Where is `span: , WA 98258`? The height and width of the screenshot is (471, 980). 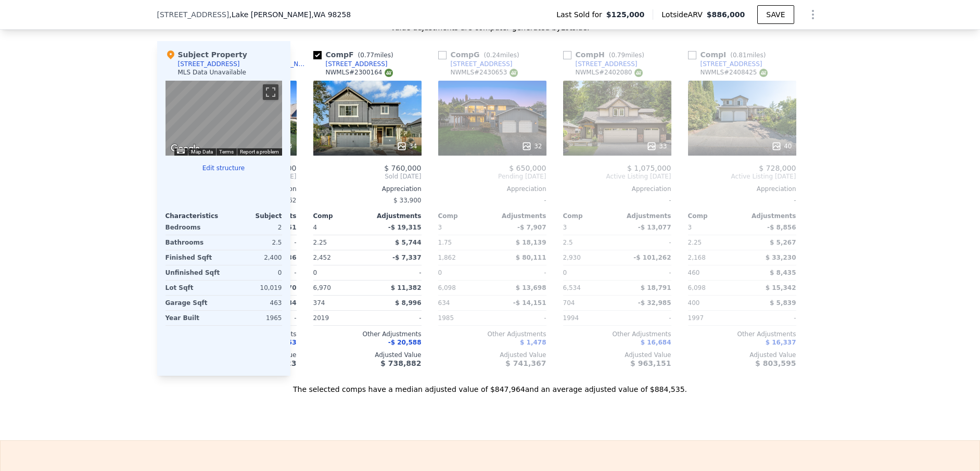 span: , WA 98258 is located at coordinates (331, 15).